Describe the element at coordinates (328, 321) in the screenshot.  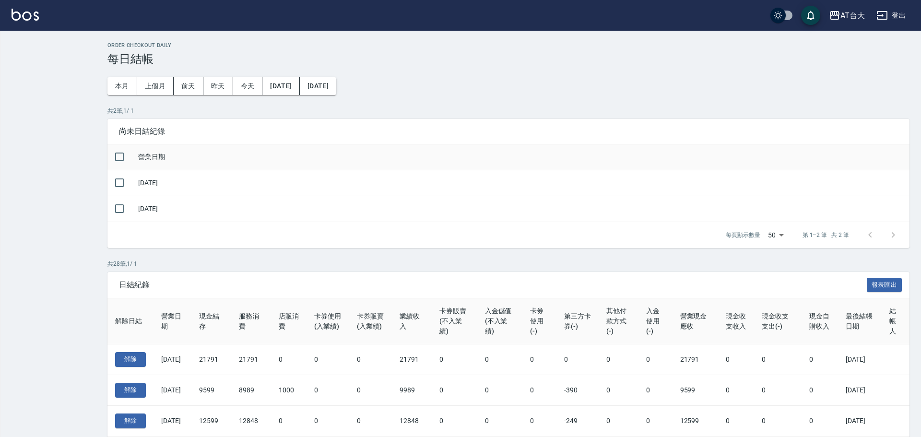
I see `th: 卡券使用(入業績)` at that location.